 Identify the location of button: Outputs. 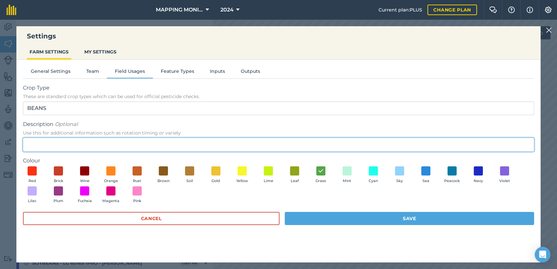
(250, 72).